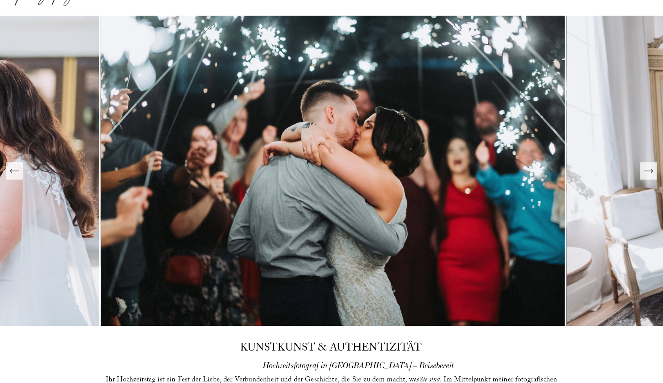 The width and height of the screenshot is (663, 383). I want to click on img: Romantische Hochzeitsfotografie in Raleigh, so click(333, 171).